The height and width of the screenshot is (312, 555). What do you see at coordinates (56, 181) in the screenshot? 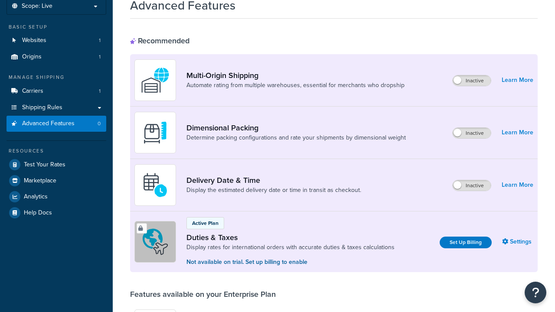
I see `a: Marketplace` at bounding box center [56, 181].